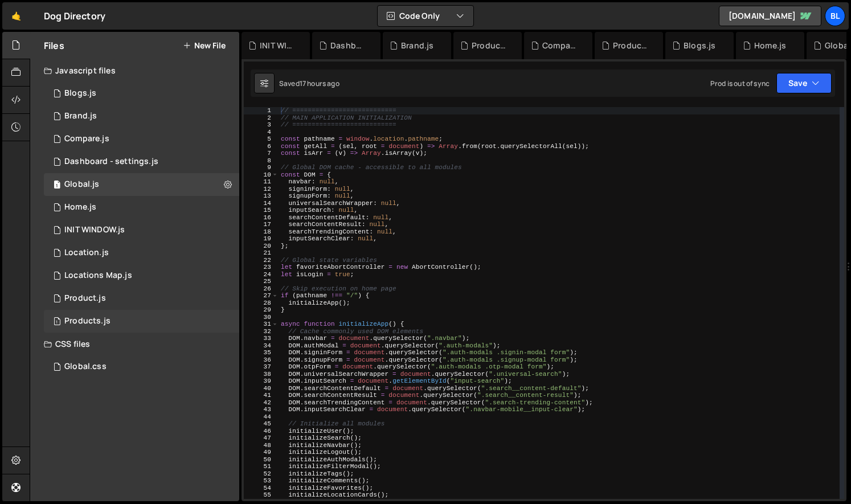 This screenshot has height=504, width=851. What do you see at coordinates (86, 367) in the screenshot?
I see `div: Global.css` at bounding box center [86, 367].